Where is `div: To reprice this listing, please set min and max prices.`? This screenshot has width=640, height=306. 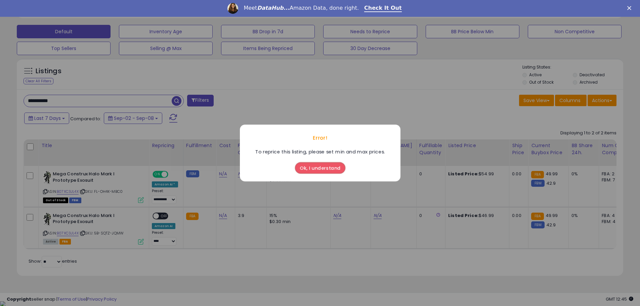
div: To reprice this listing, please set min and max prices. is located at coordinates (320, 152).